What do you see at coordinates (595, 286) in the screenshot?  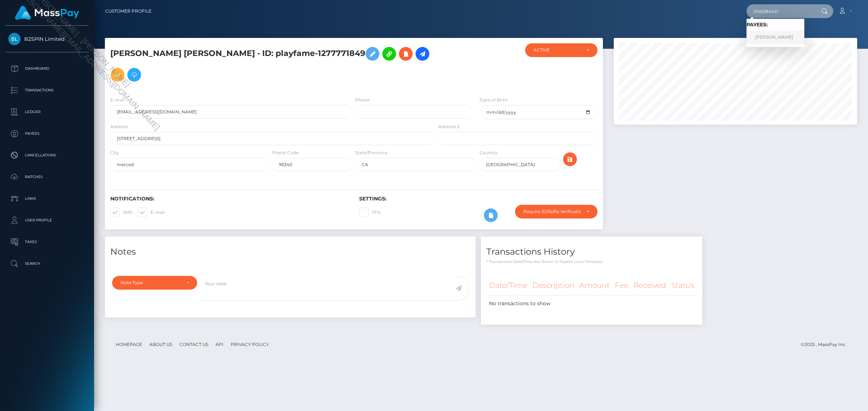 I see `th: Amount` at bounding box center [595, 286].